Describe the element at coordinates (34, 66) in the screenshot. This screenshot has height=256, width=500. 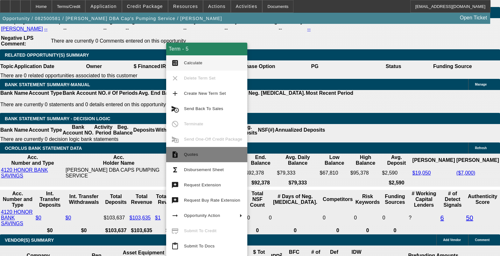
I see `th: Application Date` at that location.